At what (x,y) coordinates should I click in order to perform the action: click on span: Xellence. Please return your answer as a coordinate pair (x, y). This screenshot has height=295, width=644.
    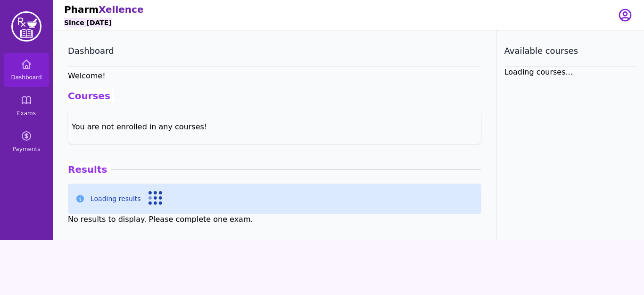
    Looking at the image, I should click on (121, 9).